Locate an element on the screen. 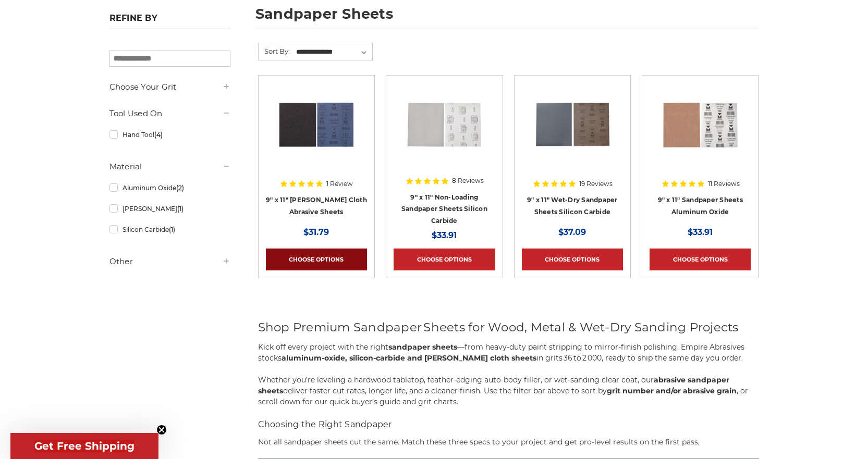  h5: Refine by is located at coordinates (170, 21).